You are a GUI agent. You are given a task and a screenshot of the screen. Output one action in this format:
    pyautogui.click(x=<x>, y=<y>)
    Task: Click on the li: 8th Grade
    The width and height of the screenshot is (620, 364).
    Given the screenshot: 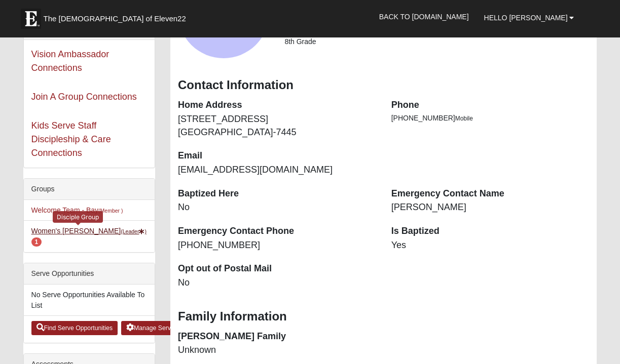 What is the action you would take?
    pyautogui.click(x=437, y=42)
    